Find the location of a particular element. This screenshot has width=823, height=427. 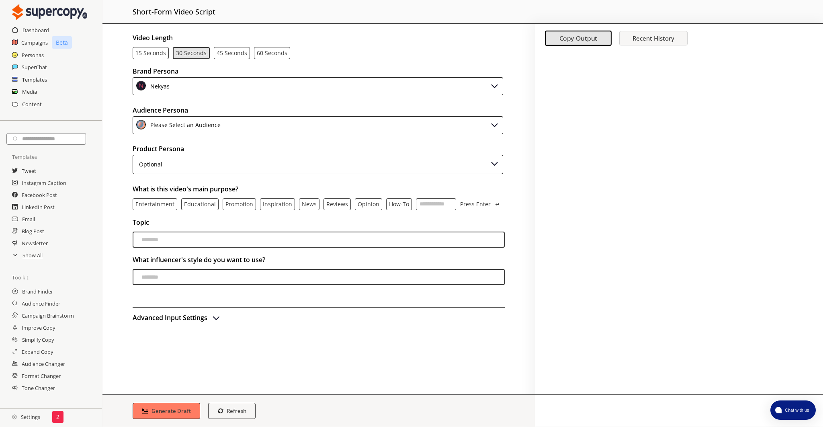

h2: Show All is located at coordinates (33, 255).